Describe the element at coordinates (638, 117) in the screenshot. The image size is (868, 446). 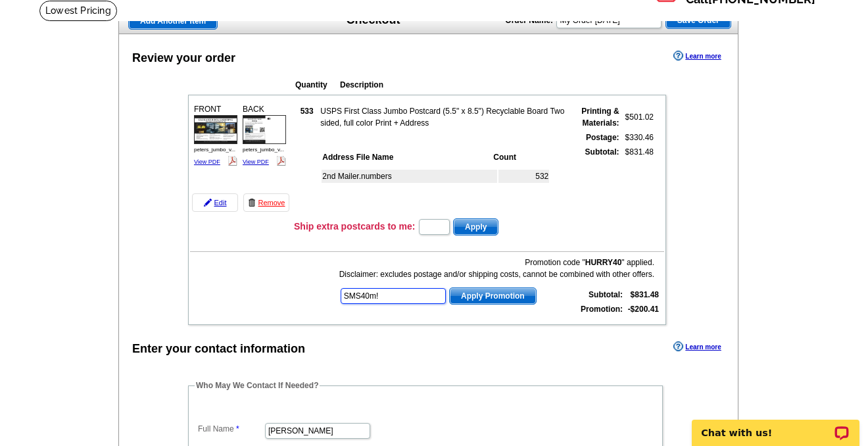
I see `td: $501.02` at that location.